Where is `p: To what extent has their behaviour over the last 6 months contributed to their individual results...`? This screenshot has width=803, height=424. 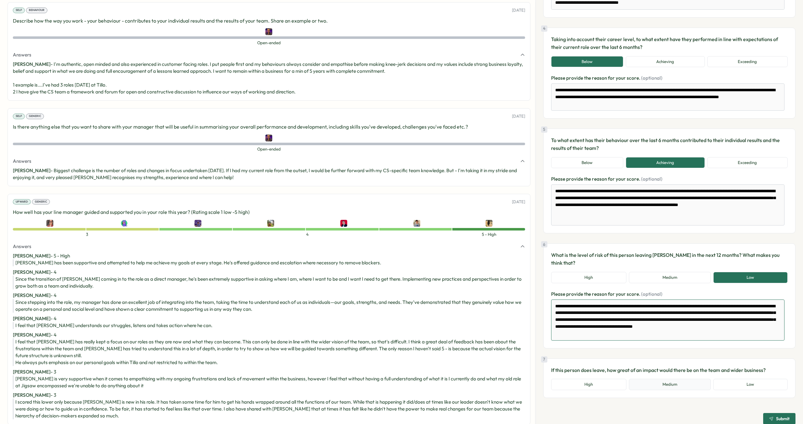
p: To what extent has their behaviour over the last 6 months contributed to their individual results... is located at coordinates (669, 144).